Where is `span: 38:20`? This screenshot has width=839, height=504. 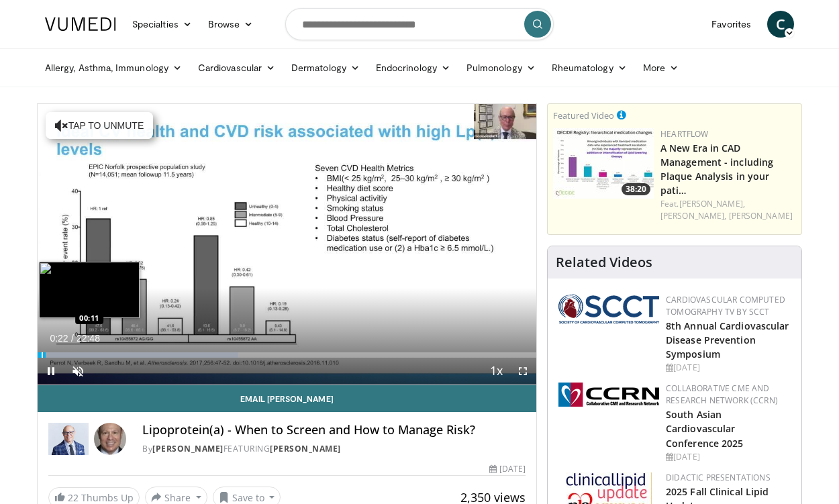 span: 38:20 is located at coordinates (636, 189).